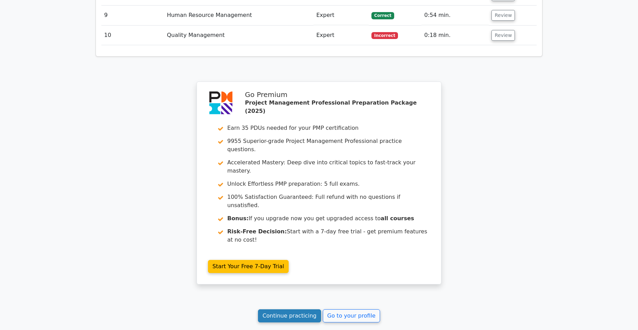 Image resolution: width=638 pixels, height=330 pixels. I want to click on span: Correct, so click(382, 16).